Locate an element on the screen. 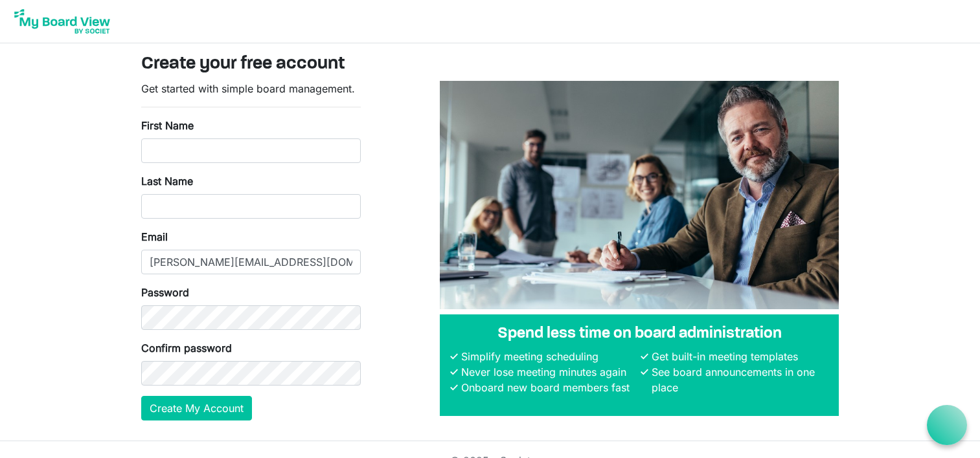  img: My Board View Logo is located at coordinates (63, 22).